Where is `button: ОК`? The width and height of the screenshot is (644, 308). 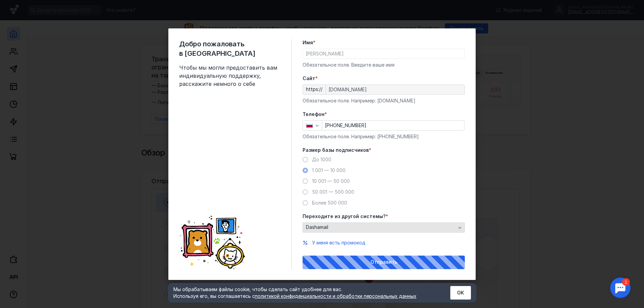
button: ОК is located at coordinates (461, 293).